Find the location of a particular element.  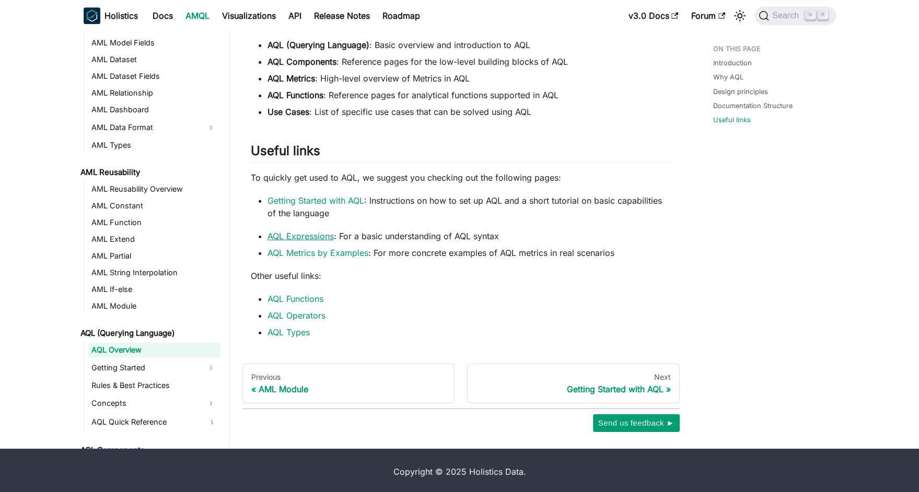

a: Release Notes is located at coordinates (342, 16).